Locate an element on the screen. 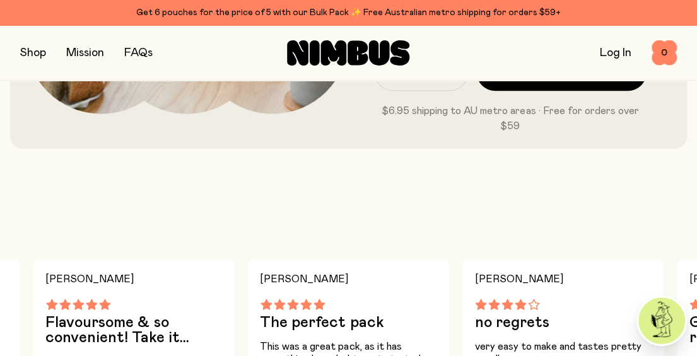  a: Log In is located at coordinates (616, 53).